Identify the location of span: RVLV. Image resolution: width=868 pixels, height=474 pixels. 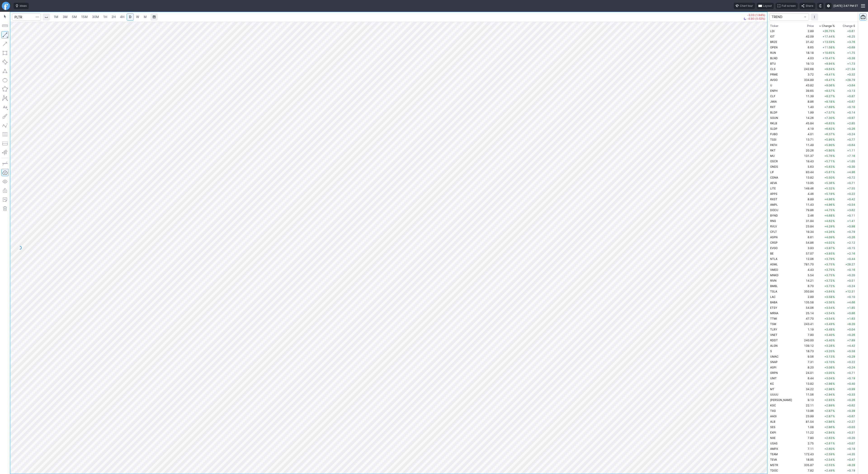
(773, 226).